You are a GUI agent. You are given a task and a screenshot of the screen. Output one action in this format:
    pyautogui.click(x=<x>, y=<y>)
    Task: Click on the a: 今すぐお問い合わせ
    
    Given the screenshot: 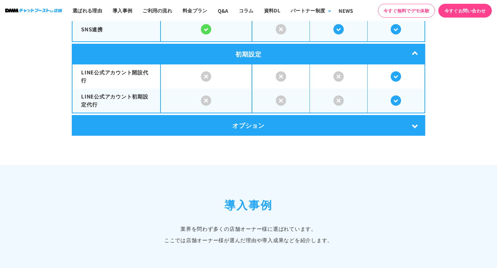 What is the action you would take?
    pyautogui.click(x=465, y=11)
    